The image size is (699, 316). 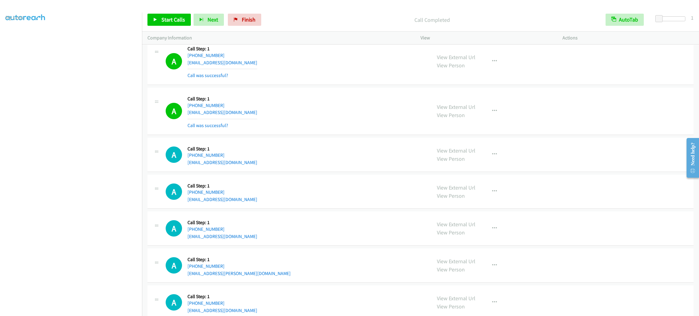 What do you see at coordinates (11, 20) in the screenshot?
I see `div: Need help?` at bounding box center [11, 20].